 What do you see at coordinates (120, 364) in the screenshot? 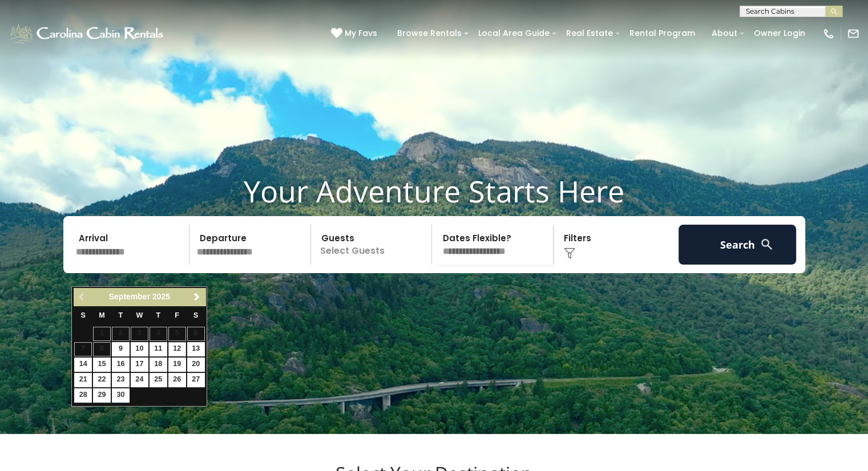
I see `a: 16` at bounding box center [120, 364].